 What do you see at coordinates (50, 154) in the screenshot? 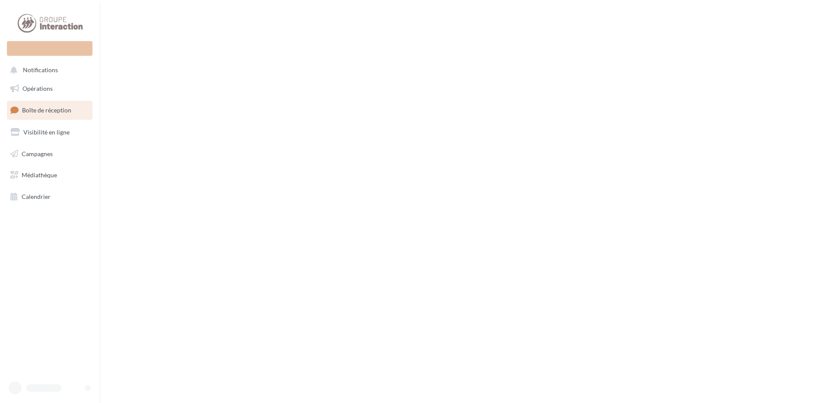
I see `a: Campagnes` at bounding box center [50, 154].